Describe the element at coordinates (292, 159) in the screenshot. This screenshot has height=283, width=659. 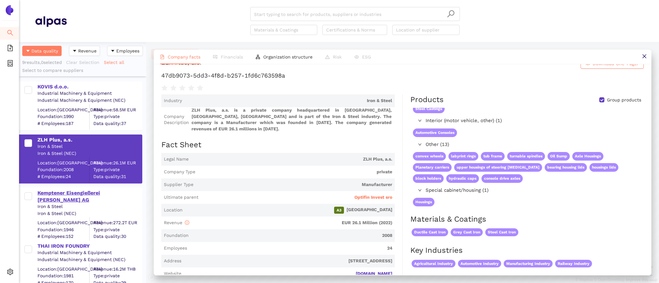
I see `span: ZLH Plus, a.s.` at that location.